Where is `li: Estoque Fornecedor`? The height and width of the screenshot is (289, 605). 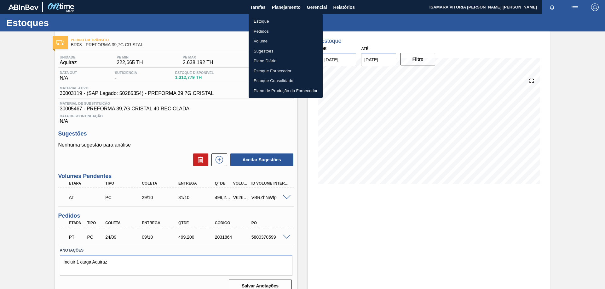
li: Estoque Fornecedor is located at coordinates (285, 71).